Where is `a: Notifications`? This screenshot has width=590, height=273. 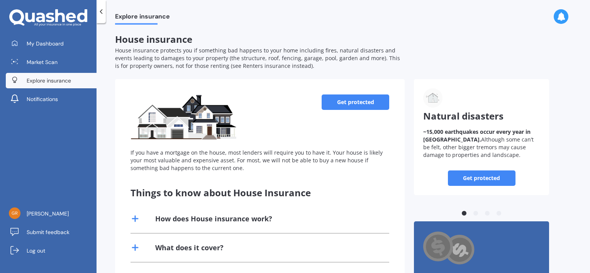
a: Notifications is located at coordinates (51, 99).